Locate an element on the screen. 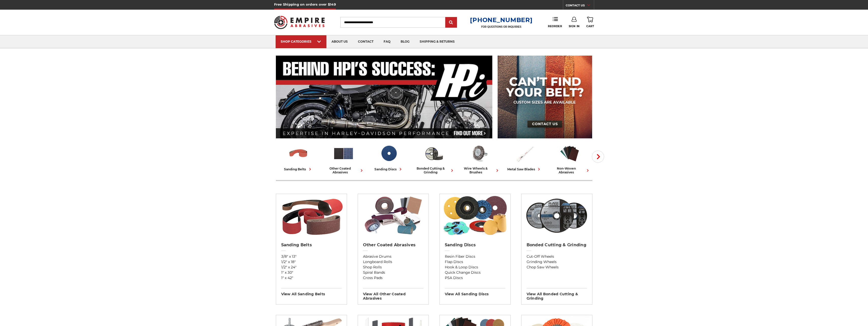  a: shipping & returns is located at coordinates (437, 42).